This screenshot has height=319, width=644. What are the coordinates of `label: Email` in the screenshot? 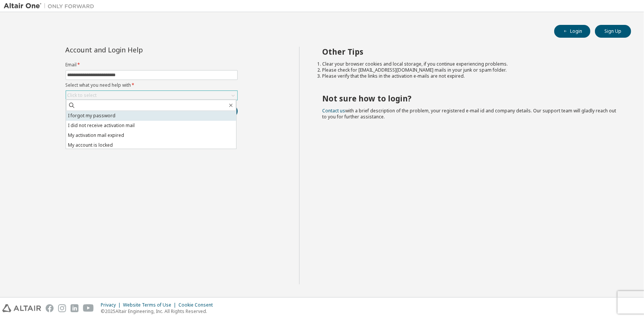 It's located at (152, 64).